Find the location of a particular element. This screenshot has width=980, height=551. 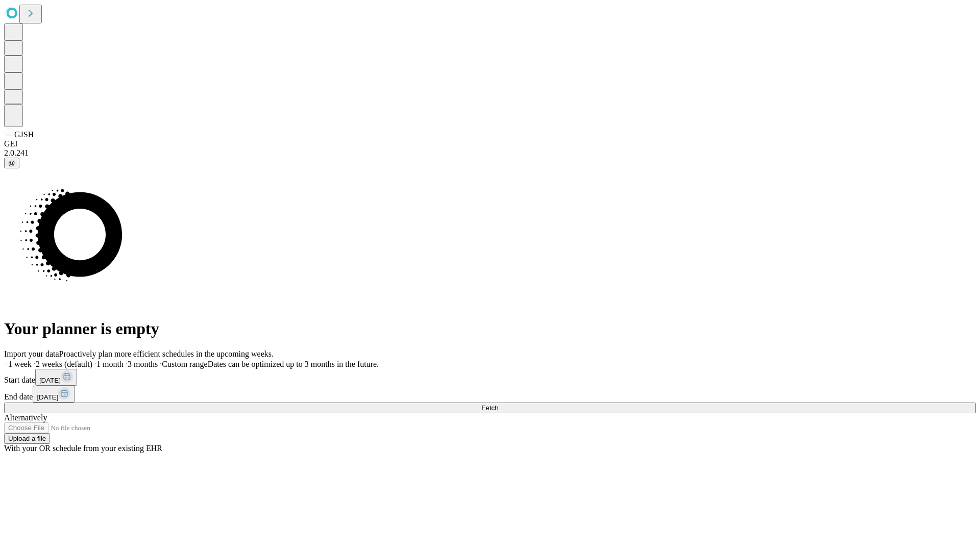

div: End date is located at coordinates (490, 394).